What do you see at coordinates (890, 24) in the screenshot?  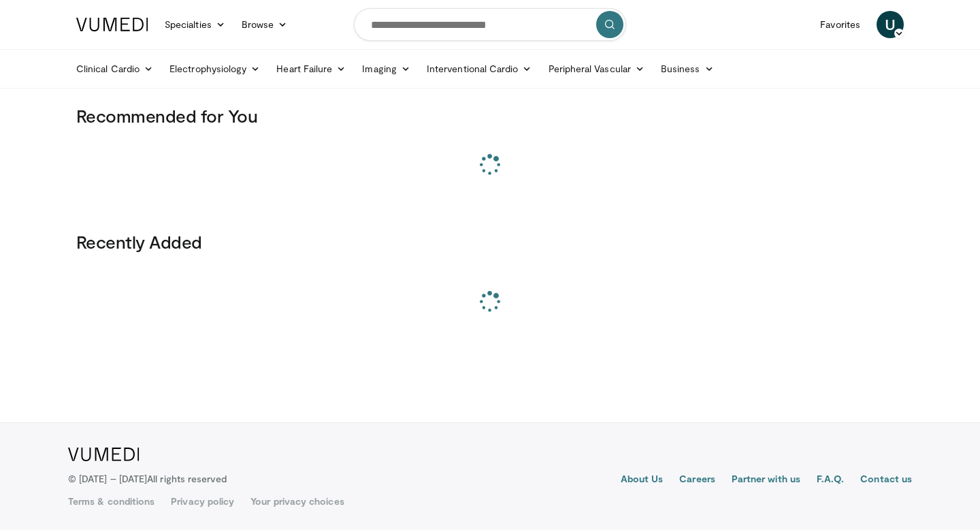 I see `span: U` at bounding box center [890, 24].